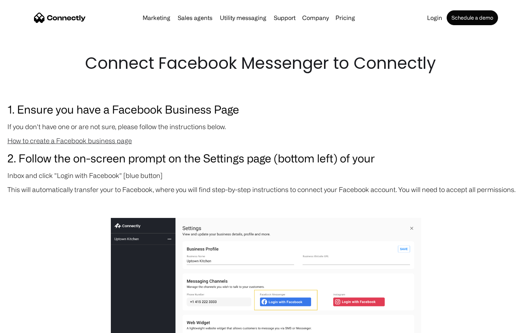 The width and height of the screenshot is (532, 333). Describe the element at coordinates (266, 109) in the screenshot. I see `h3: 1. Ensure you have a Facebook Business Page` at that location.